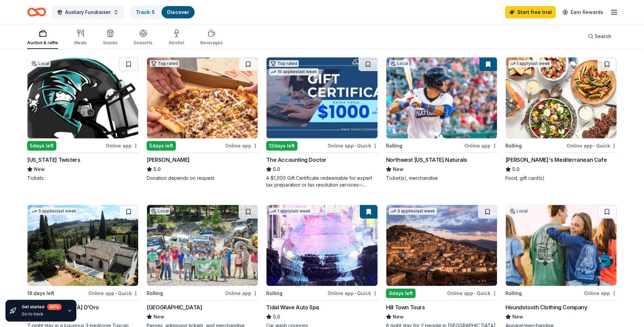 This screenshot has width=644, height=327. What do you see at coordinates (202, 178) in the screenshot?
I see `div: Donation depends on request` at bounding box center [202, 178].